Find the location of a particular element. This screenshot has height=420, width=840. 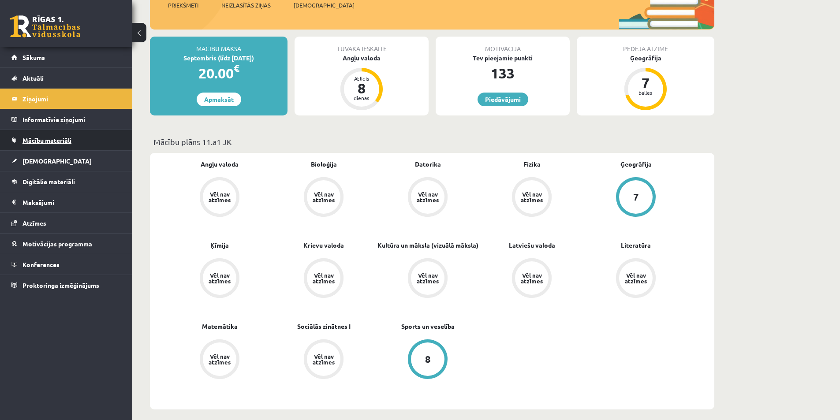

a: Sports un veselība is located at coordinates (428, 326).